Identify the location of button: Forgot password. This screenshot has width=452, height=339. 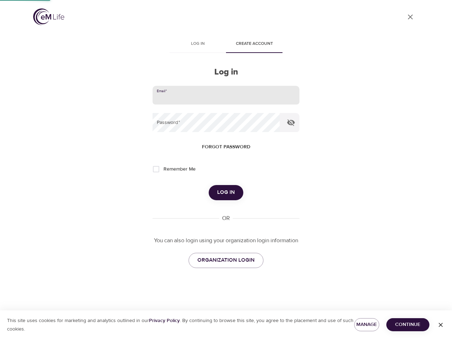
(226, 147).